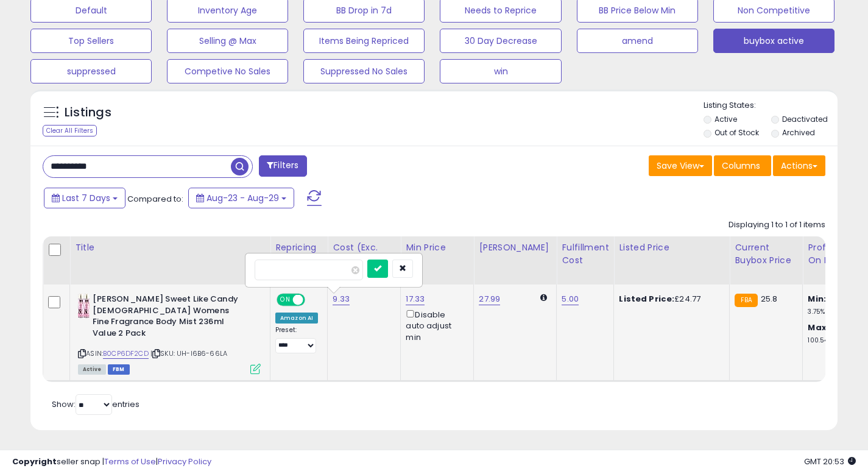 Image resolution: width=868 pixels, height=474 pixels. I want to click on button: Suppressed No Sales, so click(364, 71).